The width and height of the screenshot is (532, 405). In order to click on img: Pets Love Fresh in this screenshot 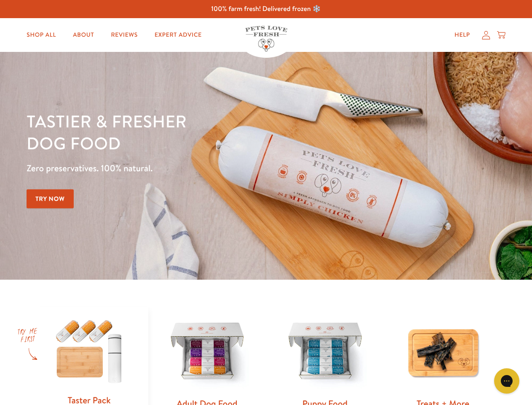, I will do `click(267, 38)`.